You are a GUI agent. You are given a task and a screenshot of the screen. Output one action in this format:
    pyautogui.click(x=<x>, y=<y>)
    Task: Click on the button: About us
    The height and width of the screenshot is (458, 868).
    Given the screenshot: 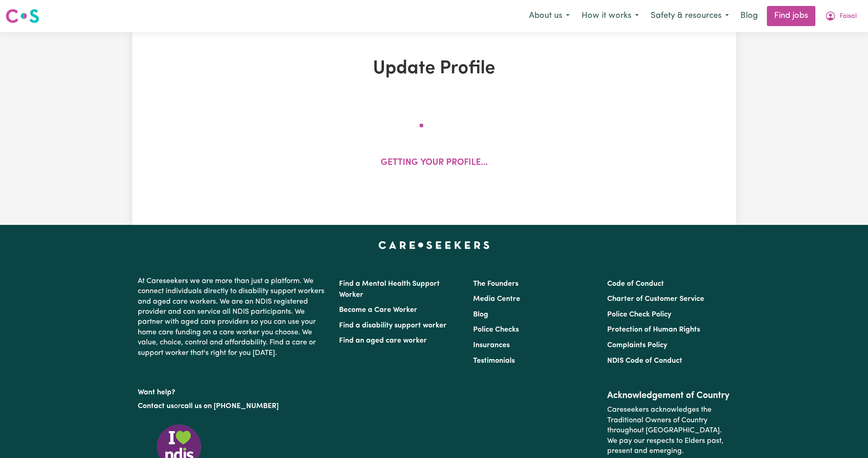 What is the action you would take?
    pyautogui.click(x=549, y=16)
    